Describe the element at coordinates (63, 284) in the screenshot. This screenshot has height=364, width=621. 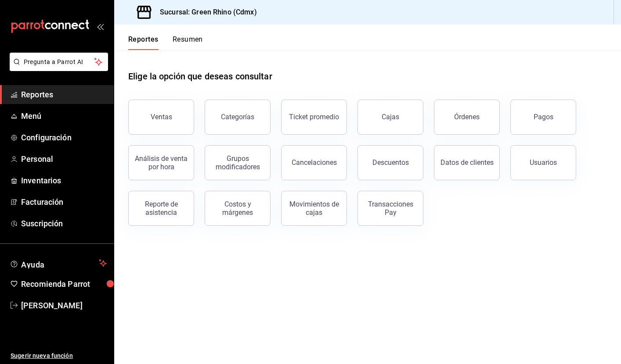
I see `span: Recomienda Parrot` at that location.